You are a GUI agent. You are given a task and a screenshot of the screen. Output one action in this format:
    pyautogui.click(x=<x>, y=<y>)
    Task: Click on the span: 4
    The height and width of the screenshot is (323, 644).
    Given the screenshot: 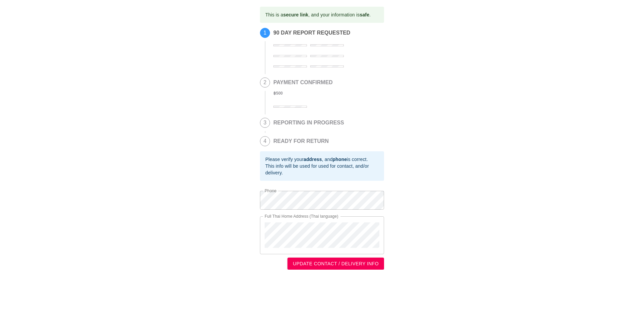 What is the action you would take?
    pyautogui.click(x=265, y=141)
    